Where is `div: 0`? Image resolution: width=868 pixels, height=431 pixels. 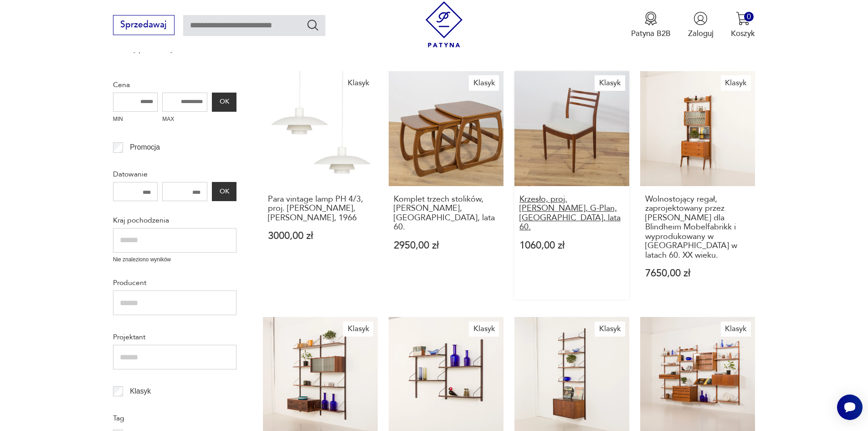 div: 0 is located at coordinates (749, 17).